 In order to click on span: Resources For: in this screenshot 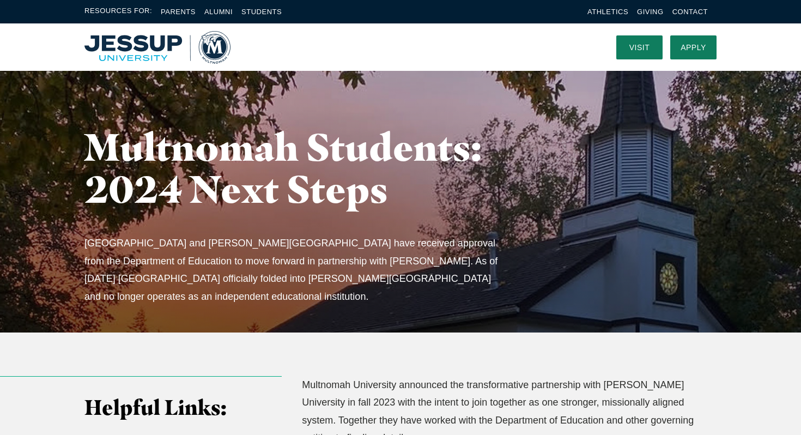, I will do `click(118, 11)`.